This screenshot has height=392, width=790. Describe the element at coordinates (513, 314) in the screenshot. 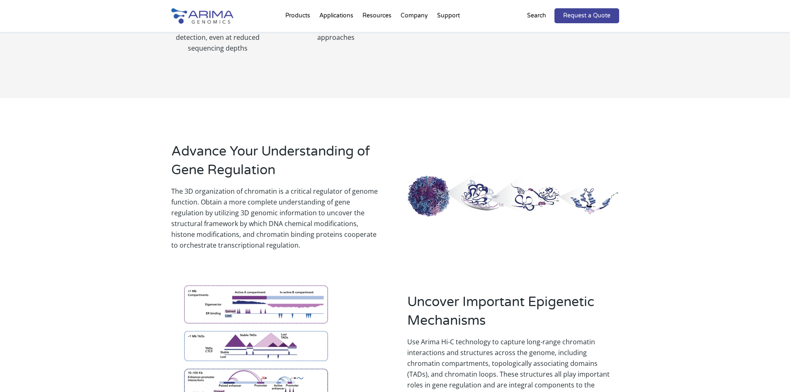

I see `h2: Uncover Important Epigenetic Mechanisms` at that location.